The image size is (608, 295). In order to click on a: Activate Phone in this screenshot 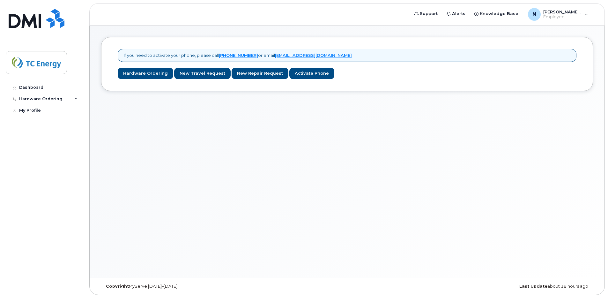, I will do `click(312, 73)`.